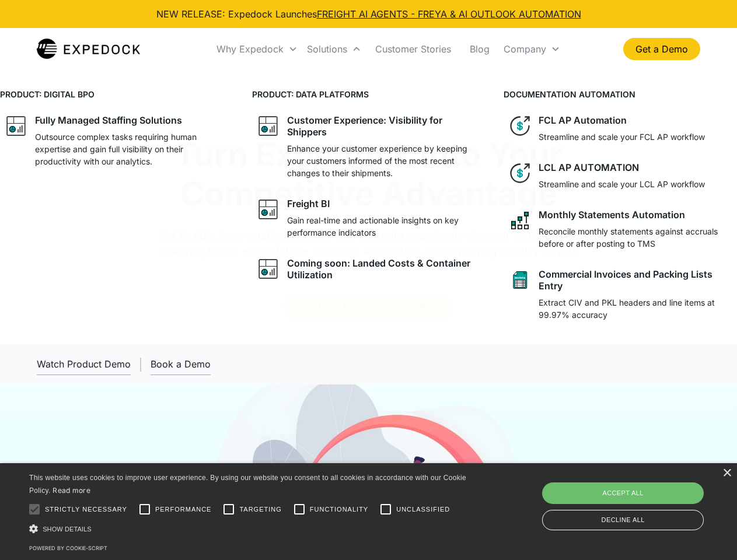 This screenshot has height=560, width=737. Describe the element at coordinates (520, 221) in the screenshot. I see `img: network like icon` at that location.